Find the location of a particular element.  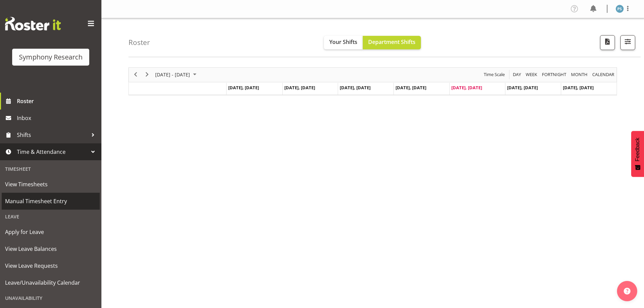

span: Month is located at coordinates (579, 75).